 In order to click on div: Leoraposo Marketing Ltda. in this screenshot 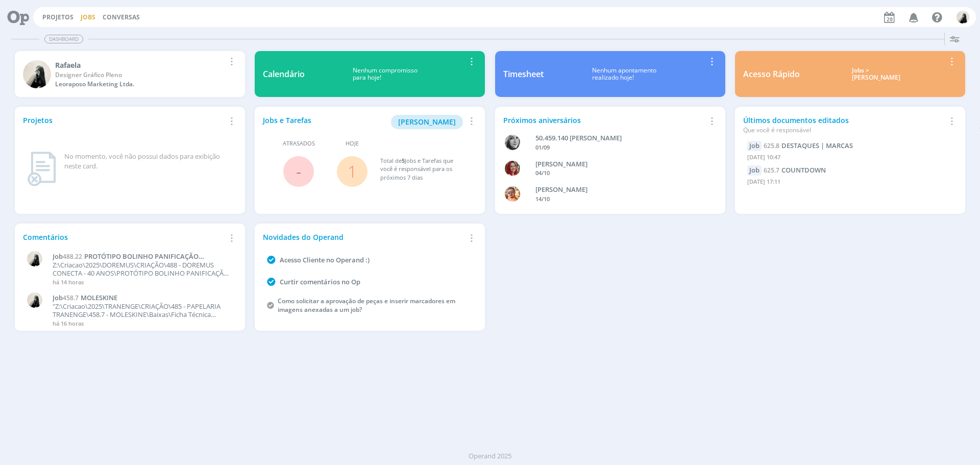, I will do `click(139, 84)`.